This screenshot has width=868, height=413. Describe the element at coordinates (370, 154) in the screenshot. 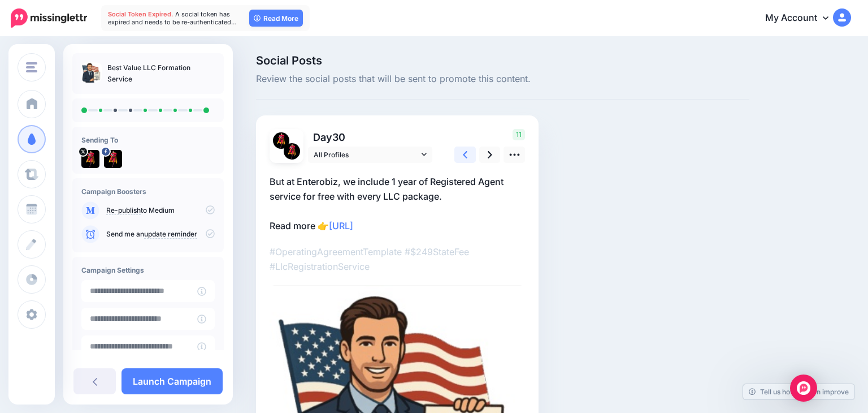

I see `a: All Profiles` at that location.